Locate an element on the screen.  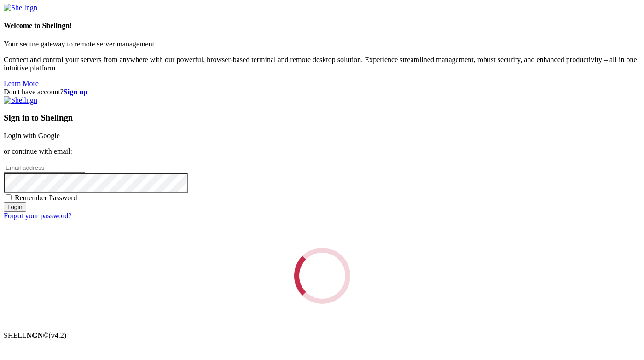
div: Loading... is located at coordinates (322, 276).